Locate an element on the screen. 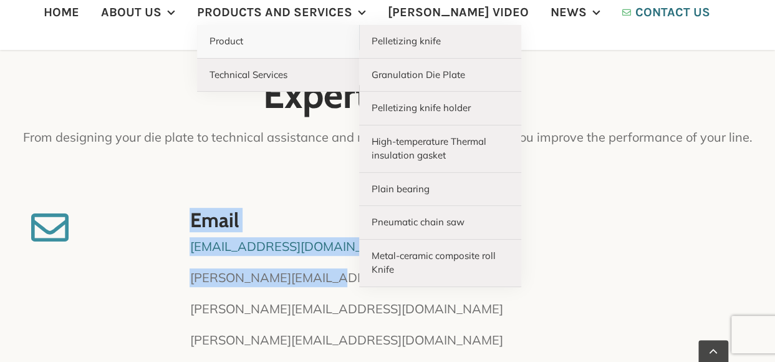  span: Technical Services is located at coordinates (248, 74).